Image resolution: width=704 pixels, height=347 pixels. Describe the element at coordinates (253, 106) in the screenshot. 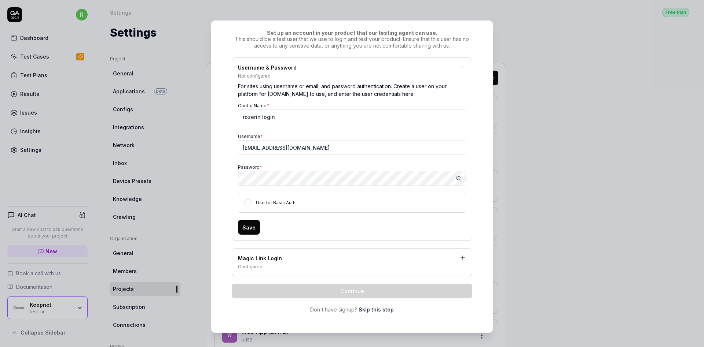

I see `label: Config Name` at that location.